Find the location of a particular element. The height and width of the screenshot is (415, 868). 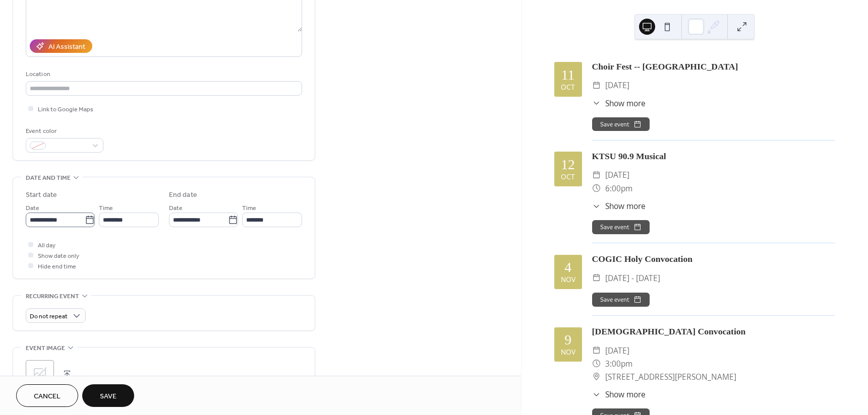

a: Cancel is located at coordinates (47, 396).